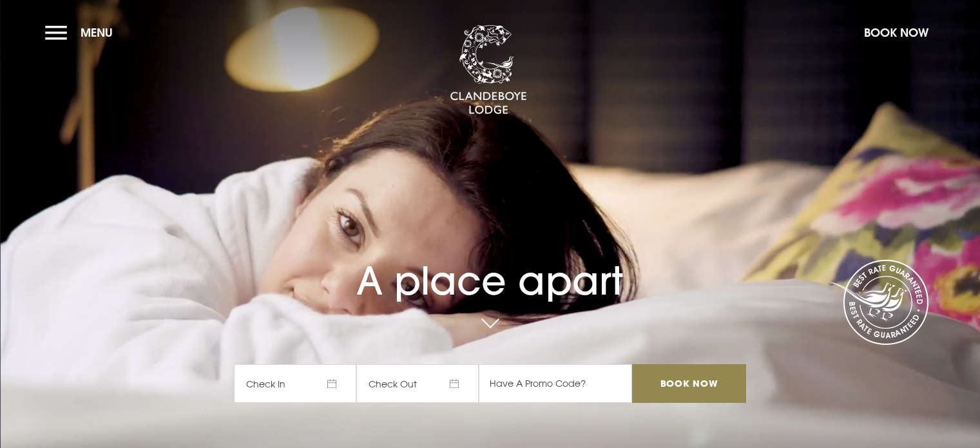 The height and width of the screenshot is (448, 980). Describe the element at coordinates (689, 384) in the screenshot. I see `input: Book Now` at that location.